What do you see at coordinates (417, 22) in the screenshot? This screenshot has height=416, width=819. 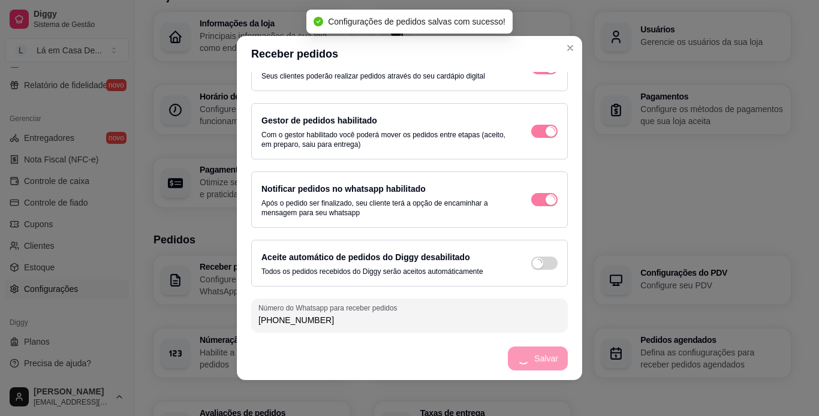 I see `span: Configurações de pedidos salvas com sucesso!` at bounding box center [417, 22].